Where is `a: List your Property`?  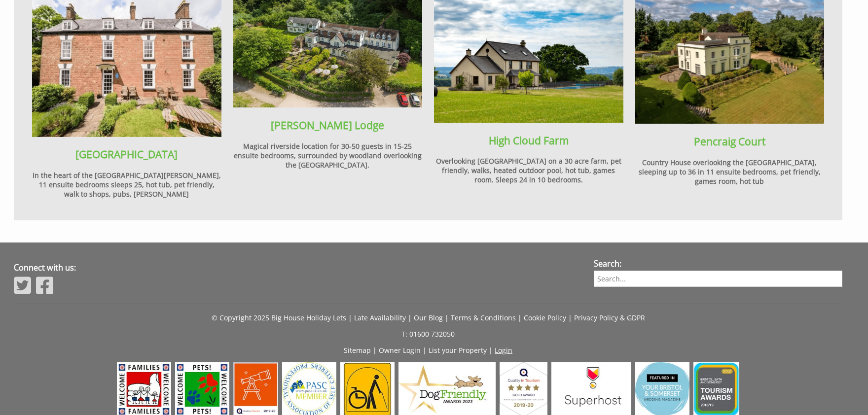 a: List your Property is located at coordinates (458, 350).